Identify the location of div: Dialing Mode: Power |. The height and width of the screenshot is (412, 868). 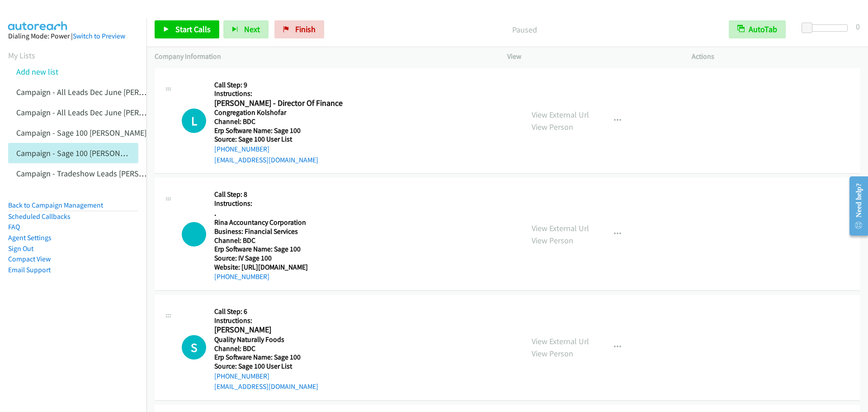
(73, 36).